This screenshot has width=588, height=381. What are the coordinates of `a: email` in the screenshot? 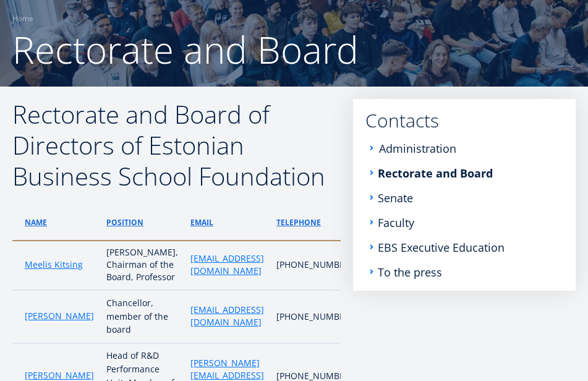 It's located at (202, 222).